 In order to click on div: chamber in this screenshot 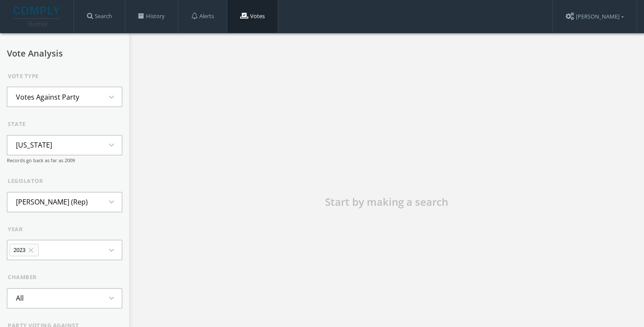, I will do `click(65, 278)`.